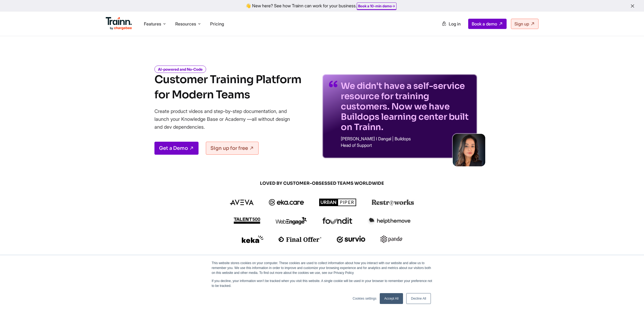  Describe the element at coordinates (119, 24) in the screenshot. I see `img: Trainn Logo` at that location.